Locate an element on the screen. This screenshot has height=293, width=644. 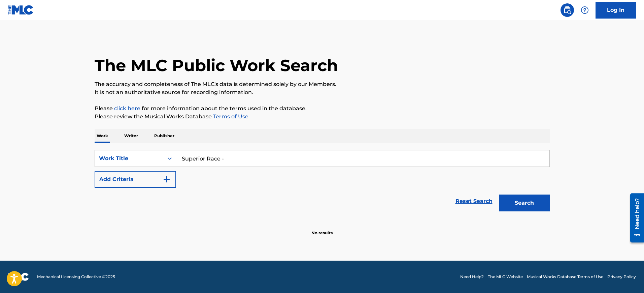
a: Public Search is located at coordinates (567, 10).